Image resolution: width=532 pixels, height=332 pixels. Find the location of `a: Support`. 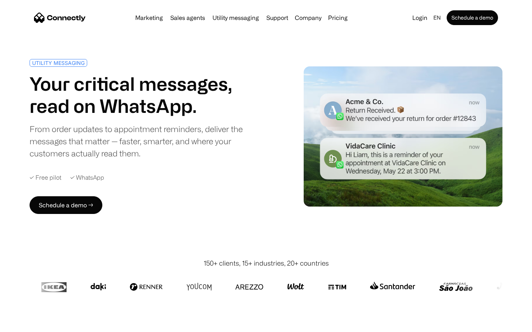

a: Support is located at coordinates (277, 18).